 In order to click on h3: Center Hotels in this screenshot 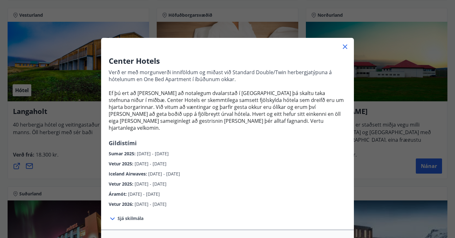, I will do `click(227, 61)`.